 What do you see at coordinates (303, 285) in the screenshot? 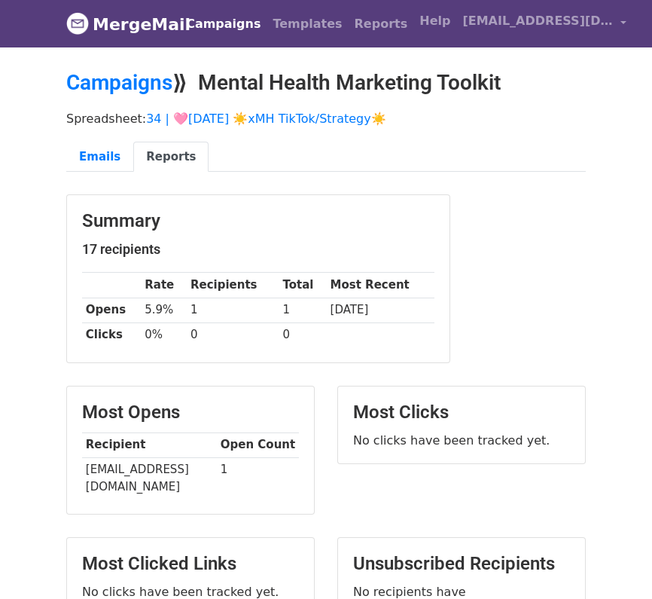
I see `th: Total` at bounding box center [303, 285].